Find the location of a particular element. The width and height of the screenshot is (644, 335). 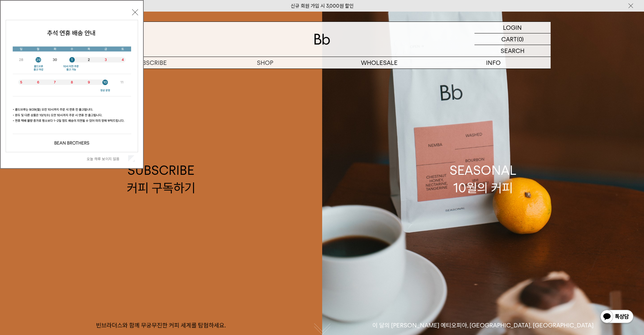

div: SUBSCRIBE 커피 구독하기 is located at coordinates (161, 179).